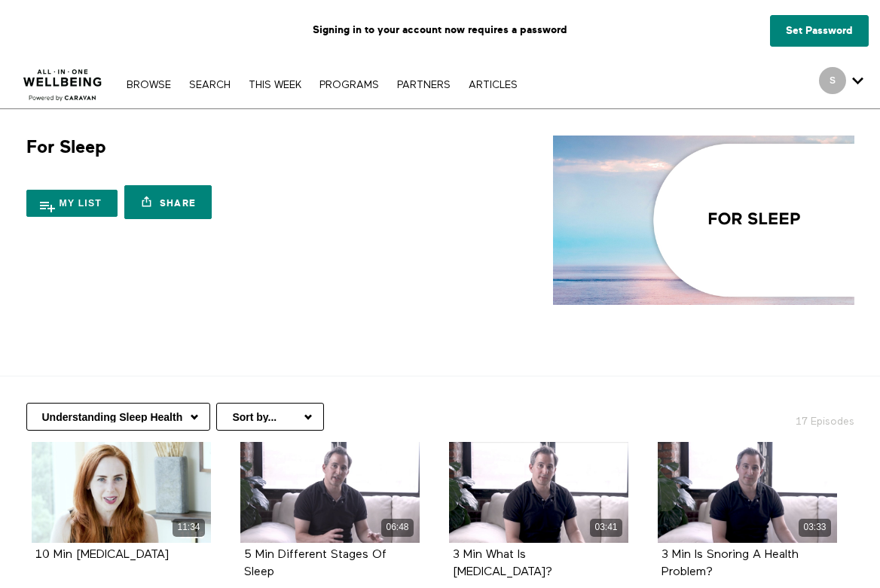 Image resolution: width=880 pixels, height=588 pixels. Describe the element at coordinates (424, 85) in the screenshot. I see `a: PARTNERS` at that location.